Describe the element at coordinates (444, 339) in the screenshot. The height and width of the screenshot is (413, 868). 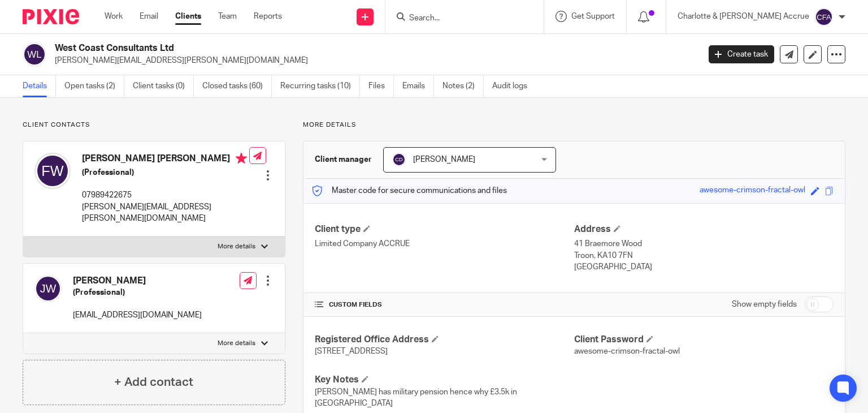
I see `h4: Registered Office Address` at that location.